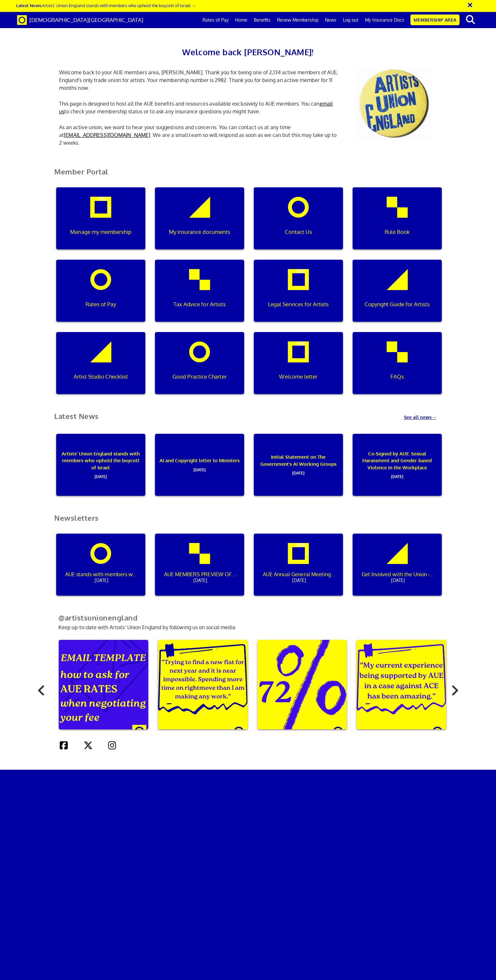 The image size is (496, 980). What do you see at coordinates (101, 368) in the screenshot?
I see `a: Artist Studio Checklist` at bounding box center [101, 368].